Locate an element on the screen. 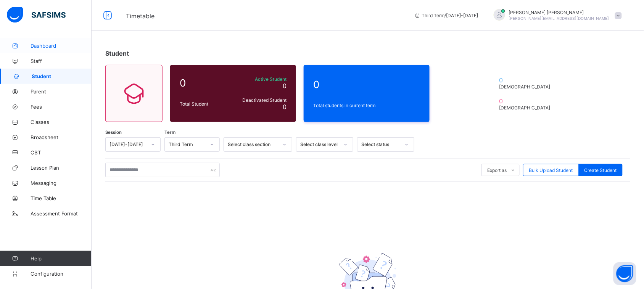  span: Bulk Upload Student is located at coordinates (551, 170).